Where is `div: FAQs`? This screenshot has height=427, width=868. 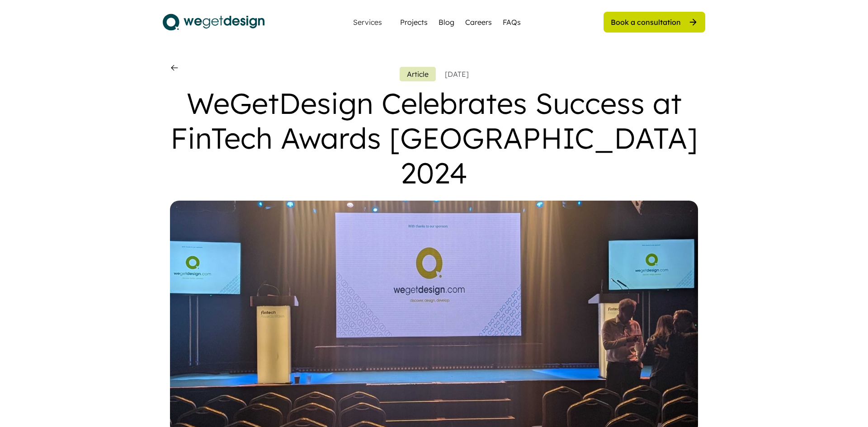 div: FAQs is located at coordinates (511, 22).